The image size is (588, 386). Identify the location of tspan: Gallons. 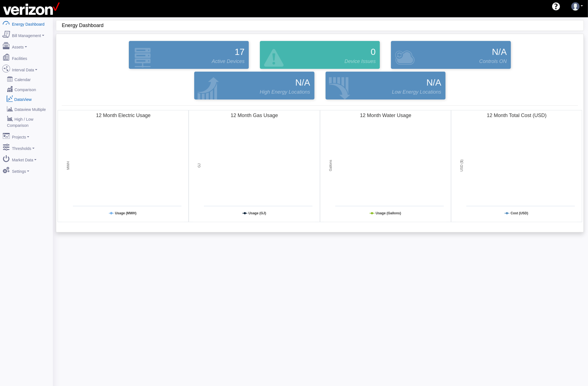
(331, 165).